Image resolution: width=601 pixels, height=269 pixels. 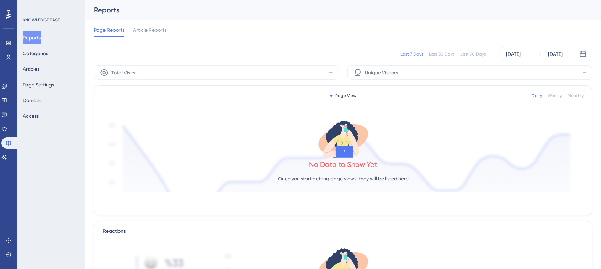 I want to click on div: Page View, so click(x=343, y=96).